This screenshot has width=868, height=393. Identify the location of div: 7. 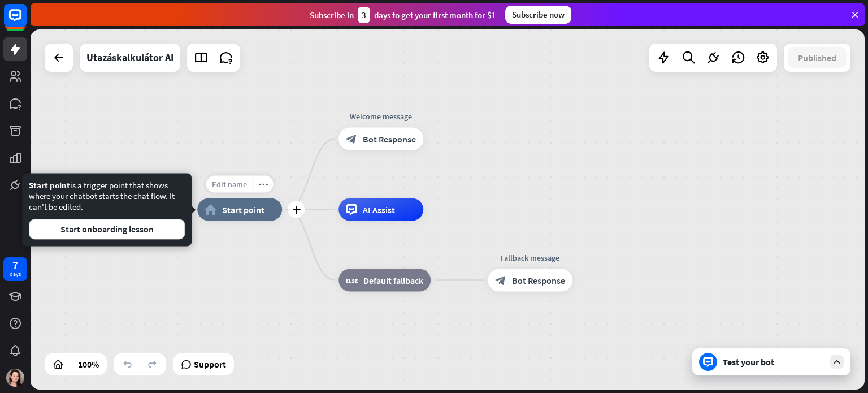
(15, 265).